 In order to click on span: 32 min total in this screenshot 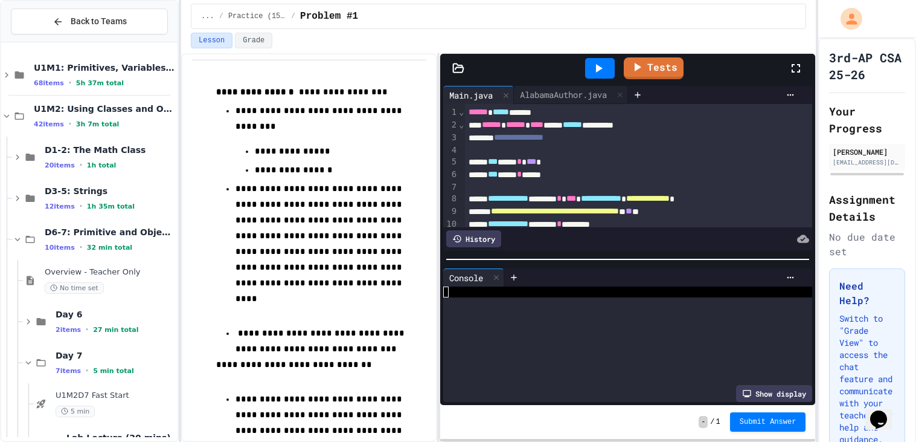, I will do `click(109, 247)`.